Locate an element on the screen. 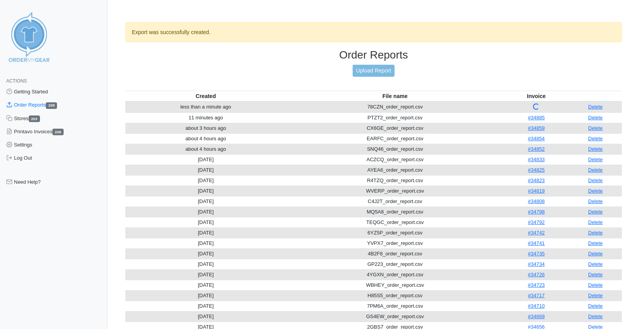 Image resolution: width=644 pixels, height=329 pixels. td: less than a minute ago is located at coordinates (205, 107).